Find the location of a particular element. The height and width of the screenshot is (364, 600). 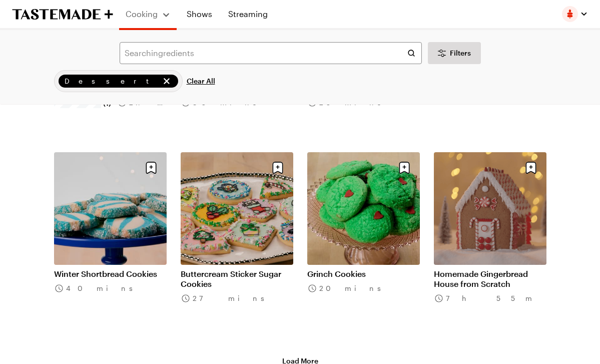

a: To Tastemade Home Page is located at coordinates (63, 14).